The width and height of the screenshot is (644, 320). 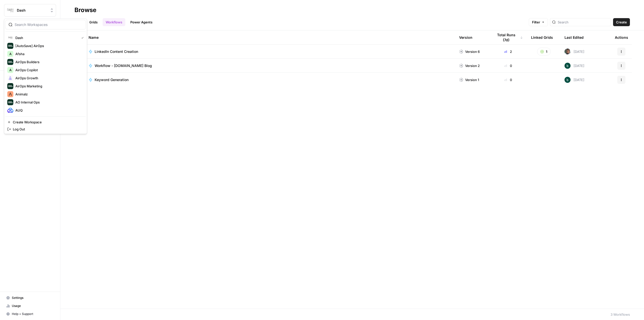 What do you see at coordinates (470, 66) in the screenshot?
I see `div: Version 2` at bounding box center [470, 66].